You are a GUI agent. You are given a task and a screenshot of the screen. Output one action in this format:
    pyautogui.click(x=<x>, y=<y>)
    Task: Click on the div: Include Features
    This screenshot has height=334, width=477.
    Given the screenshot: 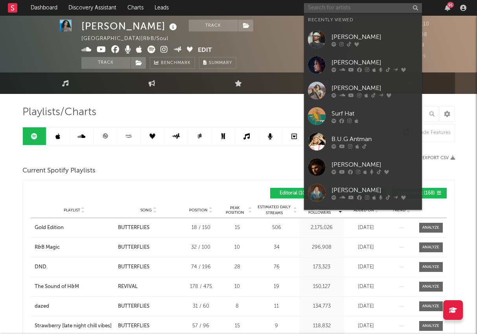 What is the action you would take?
    pyautogui.click(x=431, y=133)
    